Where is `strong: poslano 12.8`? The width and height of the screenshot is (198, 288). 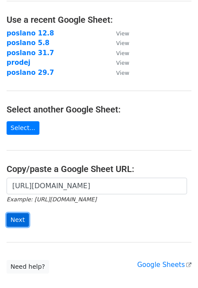
strong: poslano 12.8 is located at coordinates (30, 33).